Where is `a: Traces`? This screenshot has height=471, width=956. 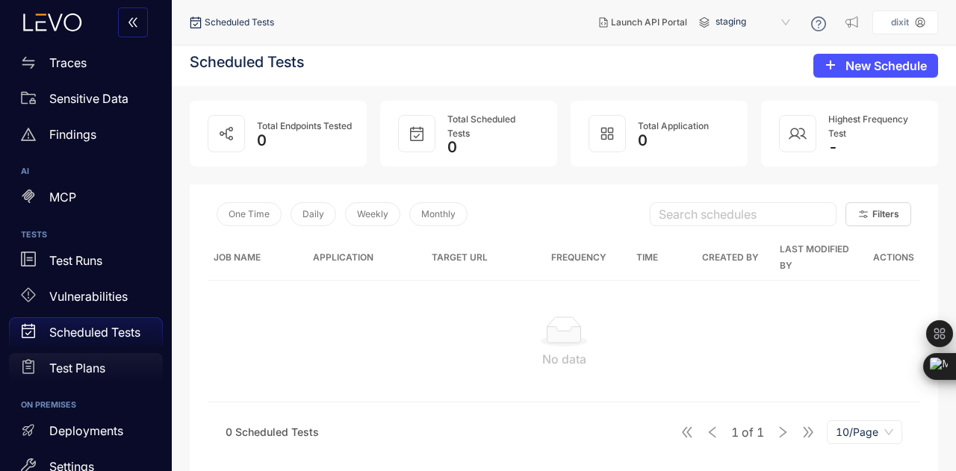 a: Traces is located at coordinates (86, 66).